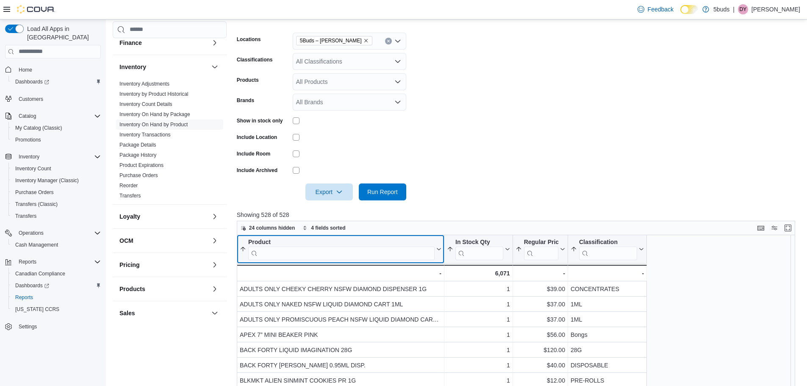  I want to click on button: Transfers (Classic), so click(56, 204).